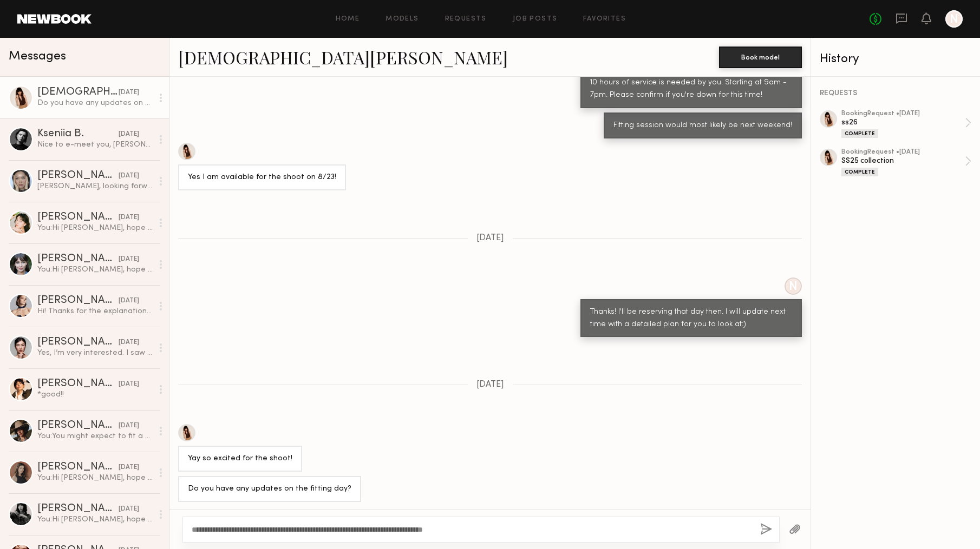 The width and height of the screenshot is (980, 549). I want to click on a: N, so click(953, 19).